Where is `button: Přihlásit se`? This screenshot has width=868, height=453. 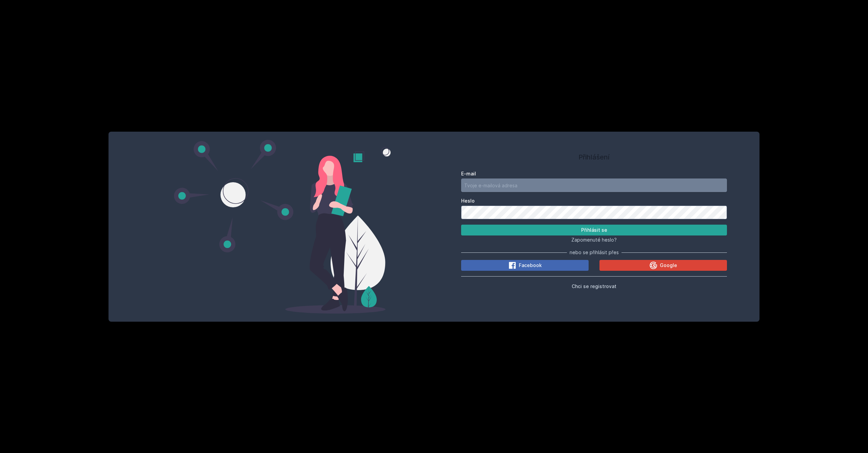
button: Přihlásit se is located at coordinates (594, 230).